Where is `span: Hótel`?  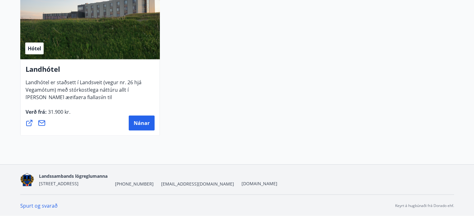 span: Hótel is located at coordinates (34, 49).